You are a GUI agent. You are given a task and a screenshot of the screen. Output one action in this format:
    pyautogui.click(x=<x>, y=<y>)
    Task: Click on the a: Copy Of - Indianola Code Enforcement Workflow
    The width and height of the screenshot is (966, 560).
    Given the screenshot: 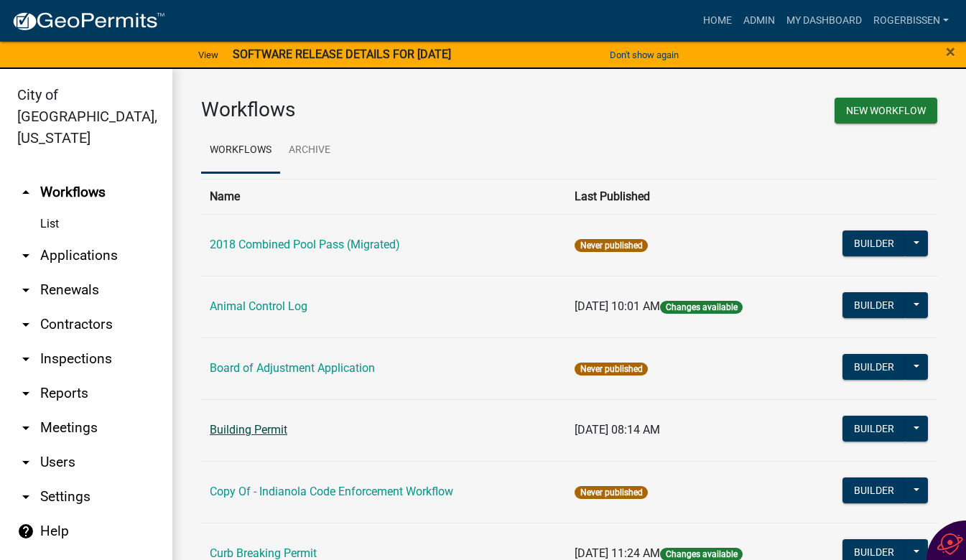 What is the action you would take?
    pyautogui.click(x=331, y=491)
    